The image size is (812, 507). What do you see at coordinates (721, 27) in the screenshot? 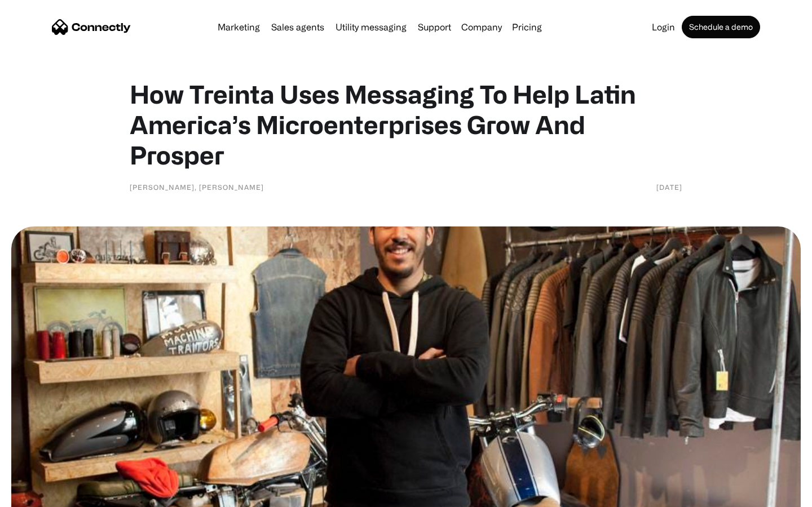
I see `a: Schedule a demo` at bounding box center [721, 27].